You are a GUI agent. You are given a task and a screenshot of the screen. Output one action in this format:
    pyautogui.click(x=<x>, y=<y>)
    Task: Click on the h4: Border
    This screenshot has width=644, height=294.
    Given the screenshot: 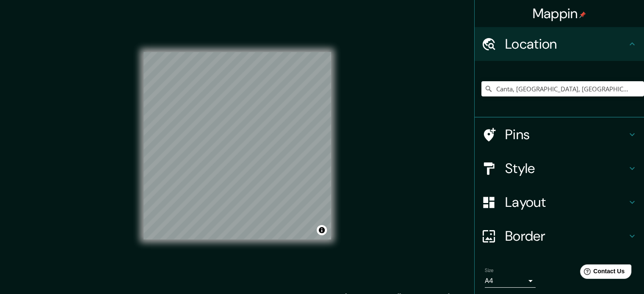 What is the action you would take?
    pyautogui.click(x=566, y=236)
    